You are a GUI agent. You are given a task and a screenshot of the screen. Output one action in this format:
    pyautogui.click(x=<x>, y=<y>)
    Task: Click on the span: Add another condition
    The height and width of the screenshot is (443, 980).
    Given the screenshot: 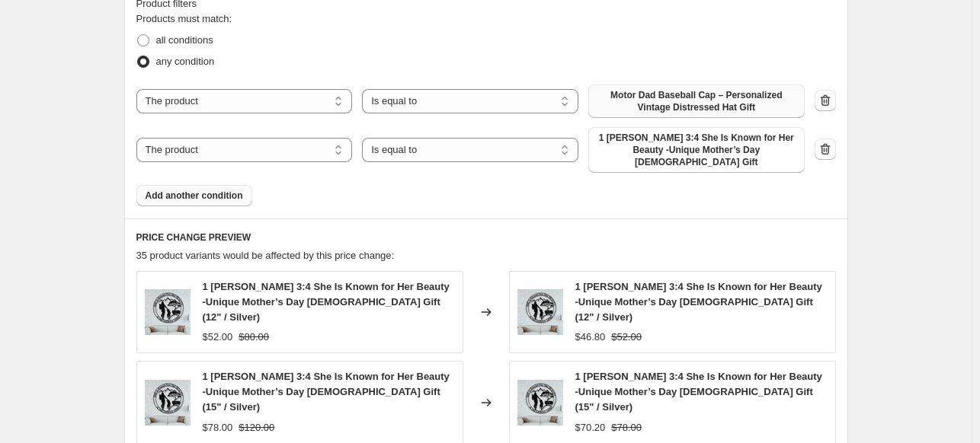 What is the action you would take?
    pyautogui.click(x=195, y=196)
    